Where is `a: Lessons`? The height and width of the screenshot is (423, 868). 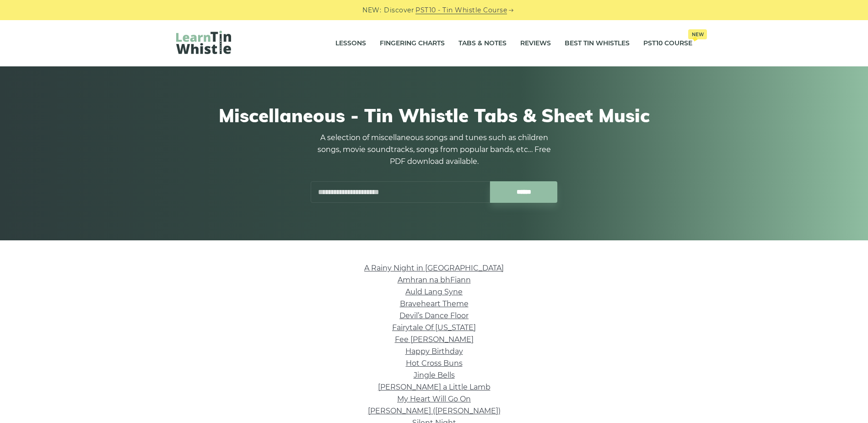
a: Lessons is located at coordinates (351, 44).